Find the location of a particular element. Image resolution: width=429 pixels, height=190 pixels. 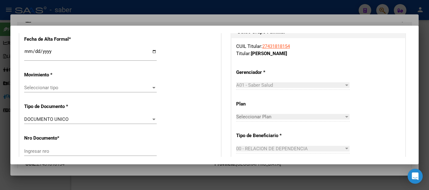

p: Movimiento * is located at coordinates (53, 75).